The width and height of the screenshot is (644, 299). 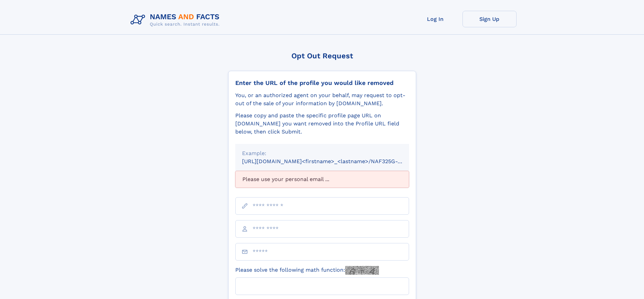 What do you see at coordinates (322, 83) in the screenshot?
I see `div: Enter the URL of the profile you would like removed` at bounding box center [322, 83].